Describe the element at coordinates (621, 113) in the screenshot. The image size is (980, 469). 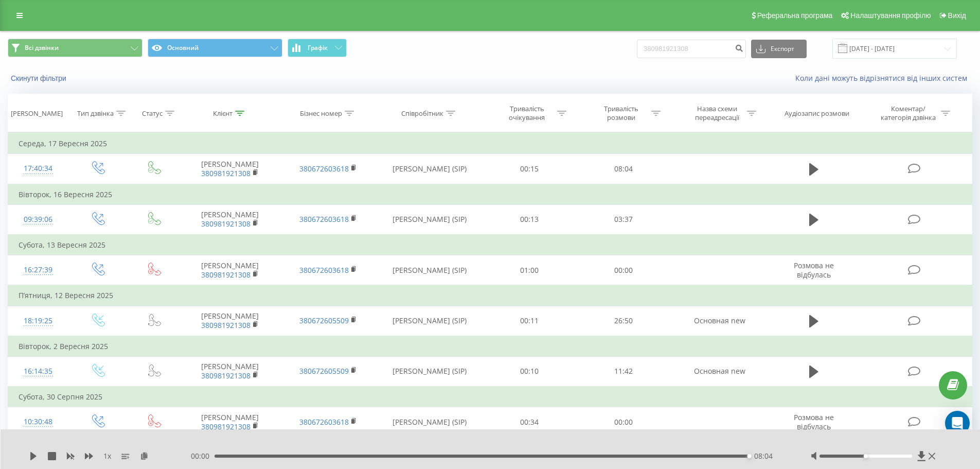
I see `div: Тривалість розмови` at that location.